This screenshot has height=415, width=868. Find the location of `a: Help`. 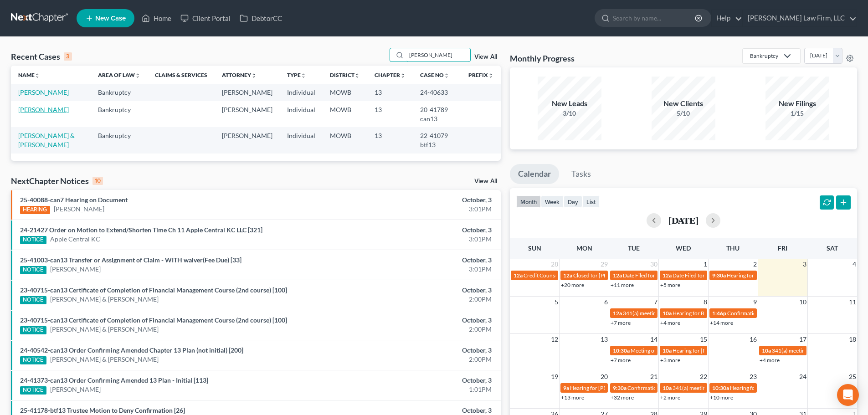

a: Help is located at coordinates (726, 19).